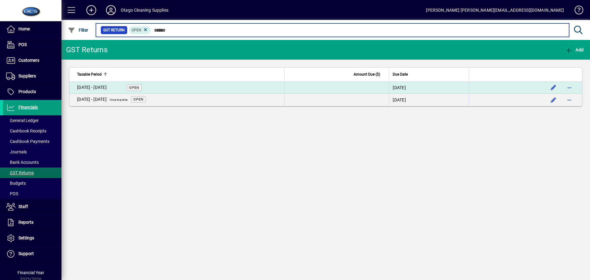 Image resolution: width=590 pixels, height=280 pixels. I want to click on button: Filter, so click(78, 30).